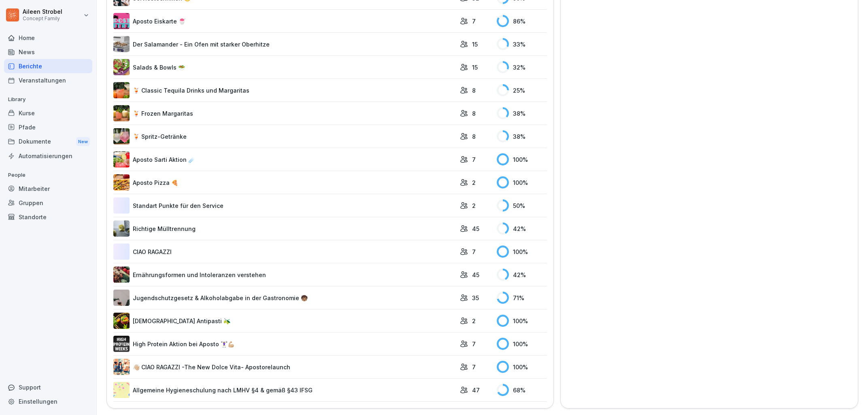 This screenshot has width=868, height=415. I want to click on div: 86 %, so click(522, 21).